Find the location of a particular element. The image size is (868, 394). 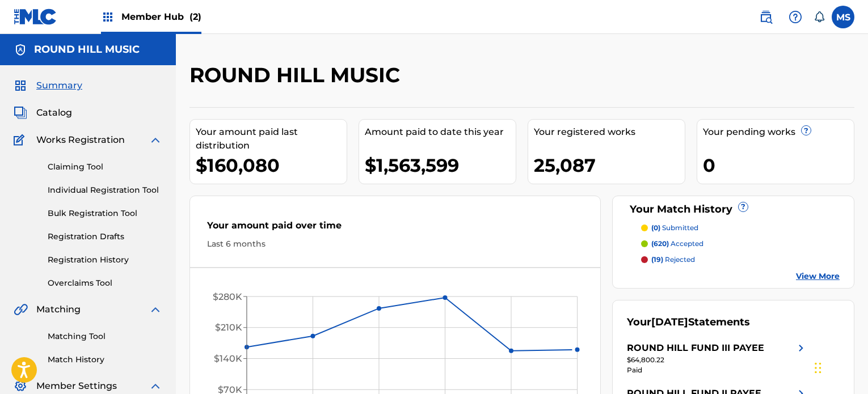

div: Amount paid to date this year is located at coordinates (440, 132).